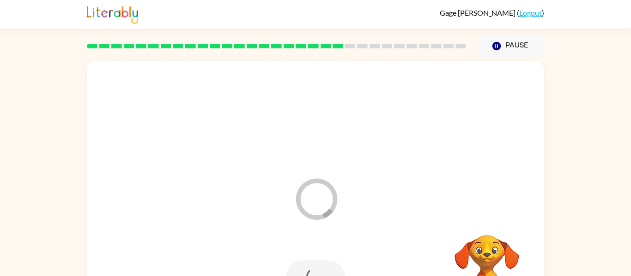 The height and width of the screenshot is (276, 631). Describe the element at coordinates (530, 12) in the screenshot. I see `a: Logout` at that location.